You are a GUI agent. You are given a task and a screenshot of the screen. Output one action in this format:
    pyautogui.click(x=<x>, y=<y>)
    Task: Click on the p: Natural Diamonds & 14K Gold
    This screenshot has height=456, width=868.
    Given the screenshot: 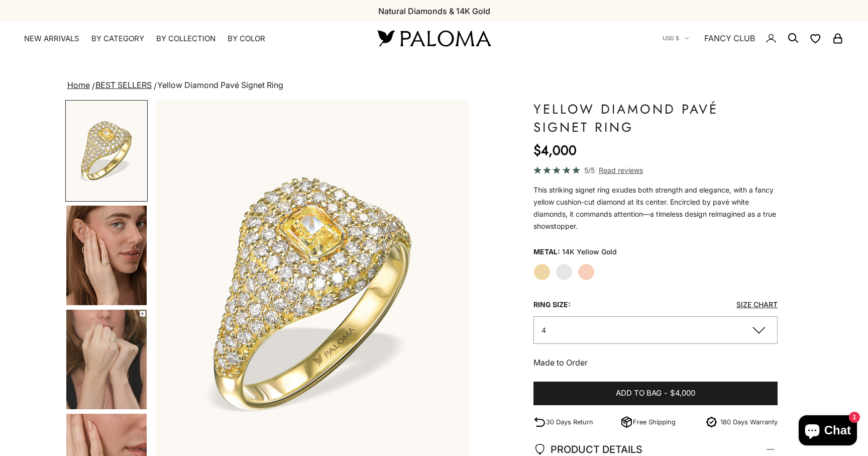 What is the action you would take?
    pyautogui.click(x=434, y=11)
    